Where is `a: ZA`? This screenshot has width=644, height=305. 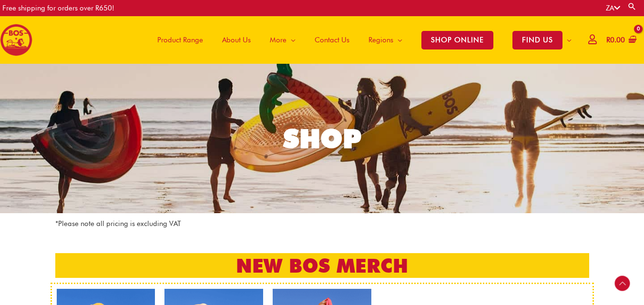
a: ZA is located at coordinates (613, 8).